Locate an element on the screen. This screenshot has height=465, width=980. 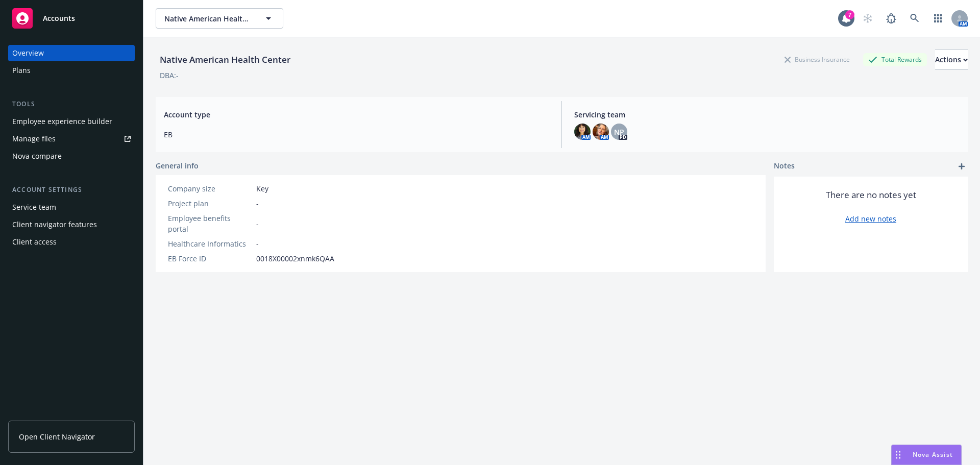
a: Service team is located at coordinates (71, 207).